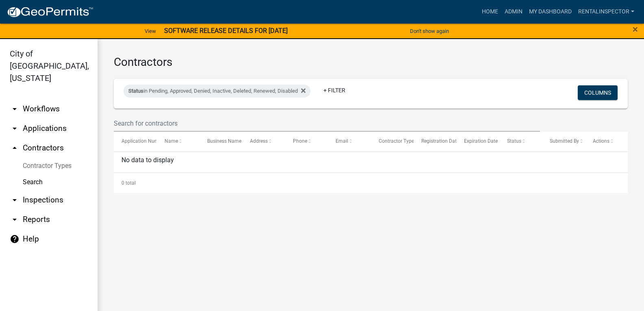  Describe the element at coordinates (371, 162) in the screenshot. I see `div: No data to display` at that location.